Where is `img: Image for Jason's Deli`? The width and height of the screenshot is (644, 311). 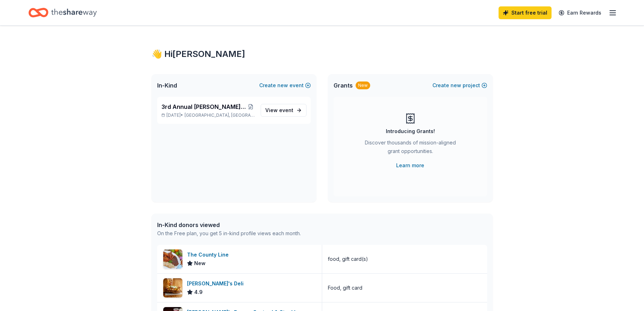
img: Image for Jason's Deli is located at coordinates (173, 288).